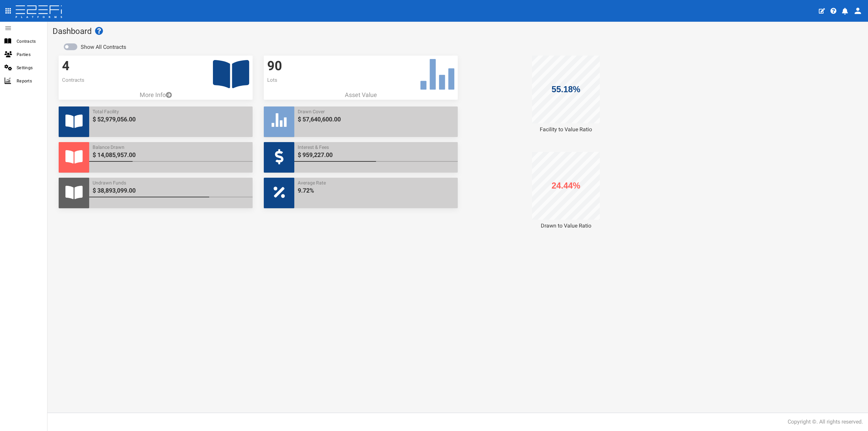 The width and height of the screenshot is (868, 431). What do you see at coordinates (376, 183) in the screenshot?
I see `span: Average Rate` at bounding box center [376, 183].